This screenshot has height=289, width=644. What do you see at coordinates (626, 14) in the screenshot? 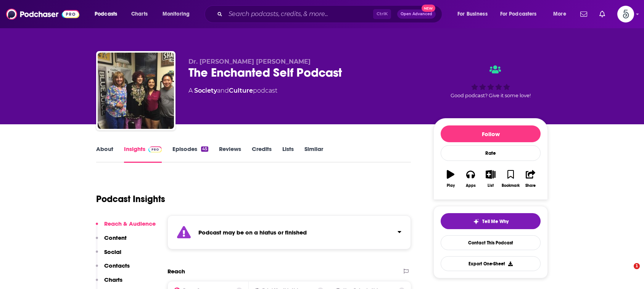
I see `img: User Profile` at bounding box center [626, 14].